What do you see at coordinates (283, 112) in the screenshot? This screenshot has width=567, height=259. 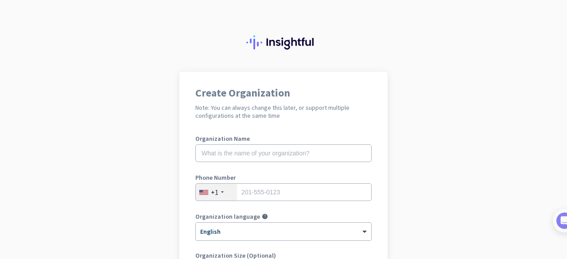 I see `h2: Note: You can always change this later, or support multiple configurations at the same time` at bounding box center [283, 112].